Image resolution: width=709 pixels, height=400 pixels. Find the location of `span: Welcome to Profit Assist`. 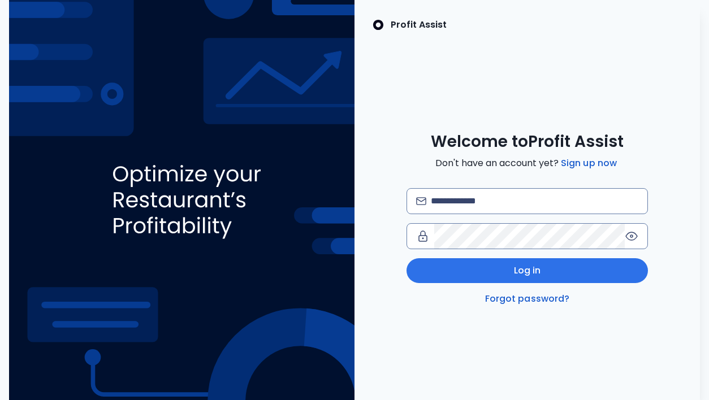

span: Welcome to Profit Assist is located at coordinates (527, 142).